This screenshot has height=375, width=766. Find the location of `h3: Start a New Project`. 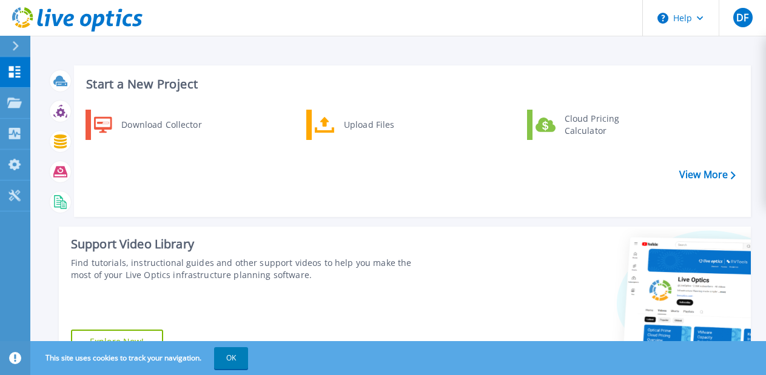

h3: Start a New Project is located at coordinates (411, 84).